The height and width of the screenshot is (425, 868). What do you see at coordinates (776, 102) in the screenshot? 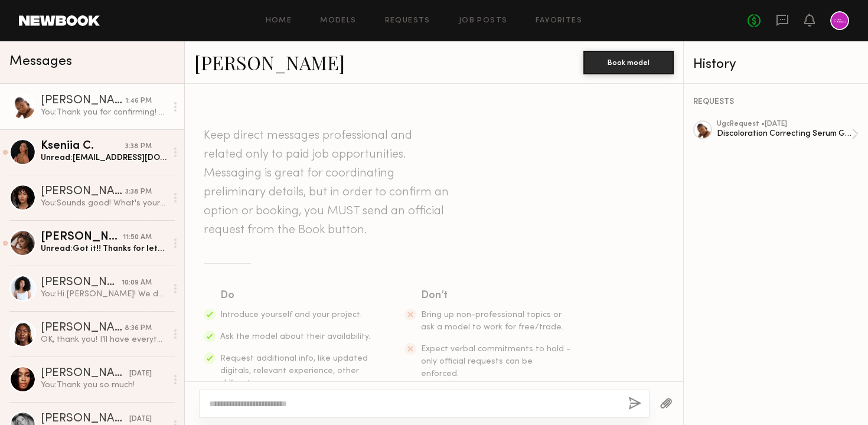
I see `div: REQUESTS` at bounding box center [776, 102].